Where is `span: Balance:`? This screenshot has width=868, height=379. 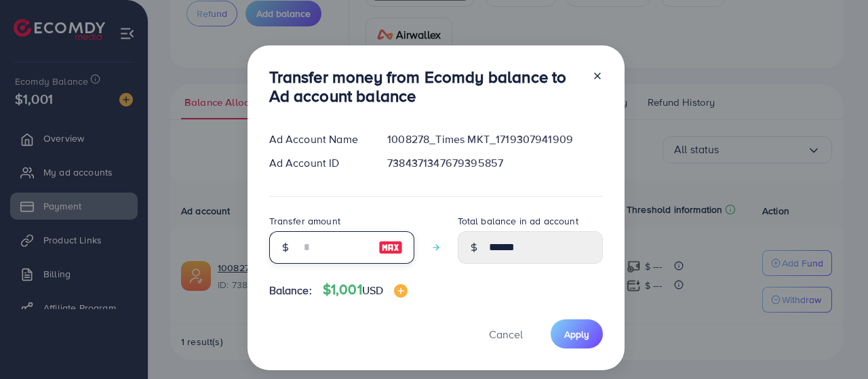
span: Balance: is located at coordinates (290, 290).